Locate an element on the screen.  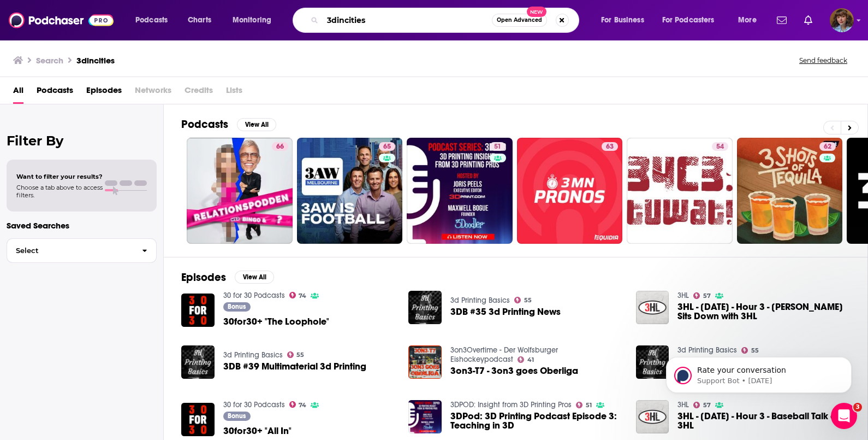
img: 3HL - 4-4-25 - Hour 3 - Baseball Talk on 3HL is located at coordinates (653, 416).